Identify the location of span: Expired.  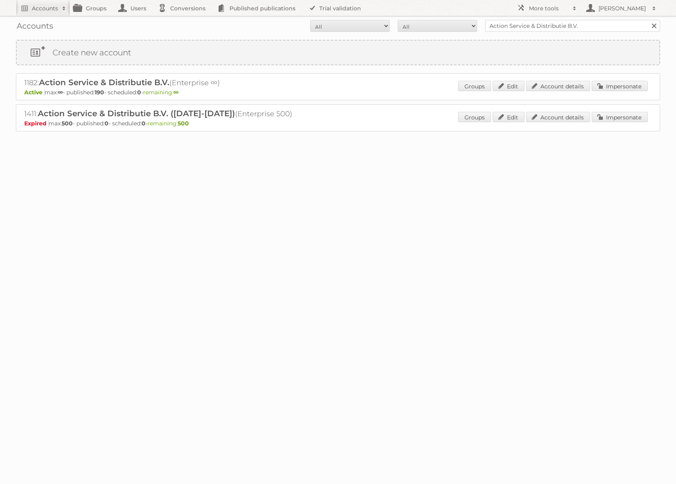
(36, 123).